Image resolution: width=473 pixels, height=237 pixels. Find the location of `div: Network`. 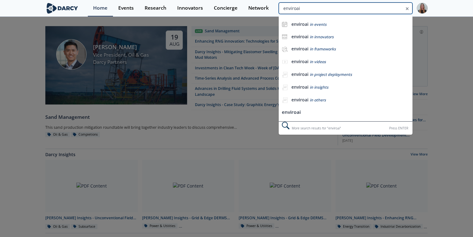

div: Network is located at coordinates (259, 8).